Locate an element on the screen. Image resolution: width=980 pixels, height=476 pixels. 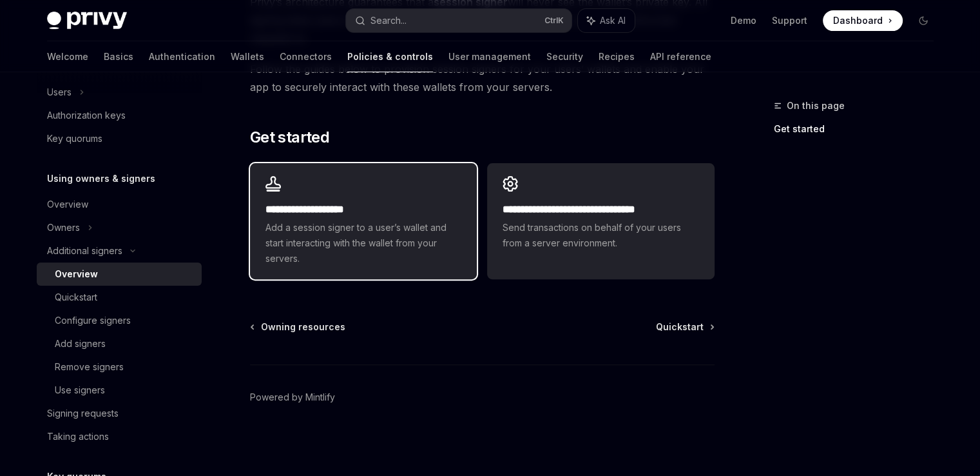
a: Basics is located at coordinates (119, 57).